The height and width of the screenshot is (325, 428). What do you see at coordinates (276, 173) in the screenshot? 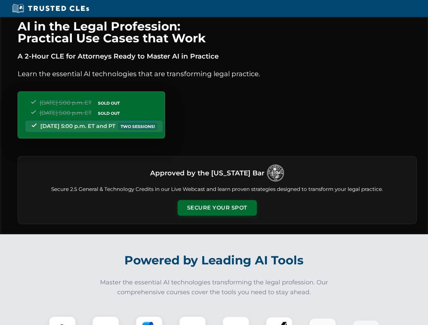
I see `img: Logo` at bounding box center [276, 173].